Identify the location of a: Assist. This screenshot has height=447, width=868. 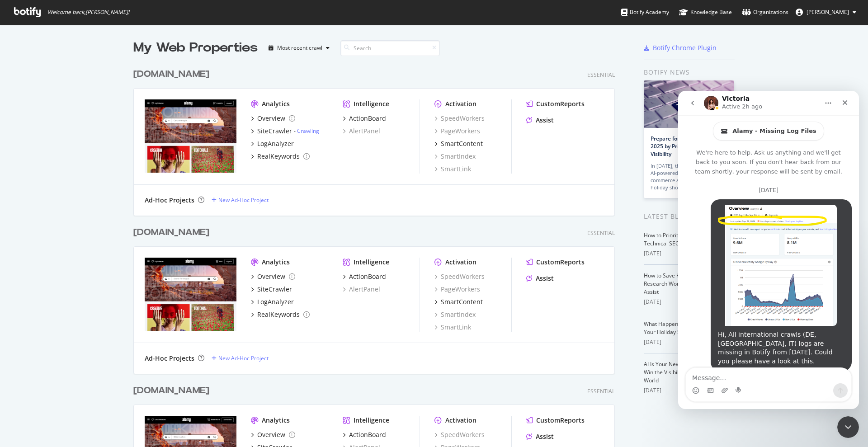
(540, 437).